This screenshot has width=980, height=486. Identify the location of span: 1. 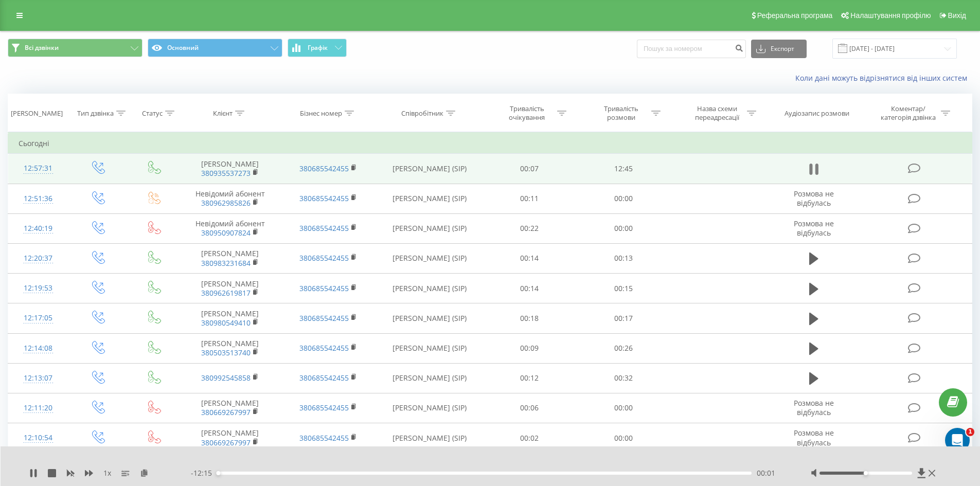
(970, 432).